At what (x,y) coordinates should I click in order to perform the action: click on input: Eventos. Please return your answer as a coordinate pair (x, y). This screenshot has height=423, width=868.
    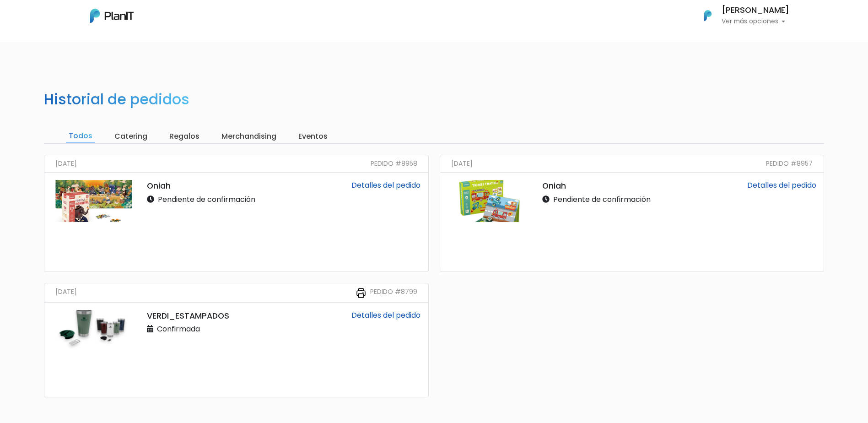
    Looking at the image, I should click on (313, 136).